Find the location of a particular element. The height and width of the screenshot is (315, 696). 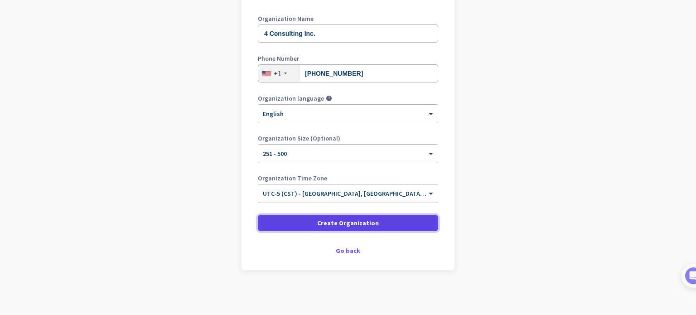

span: Create Organization is located at coordinates (348, 223).